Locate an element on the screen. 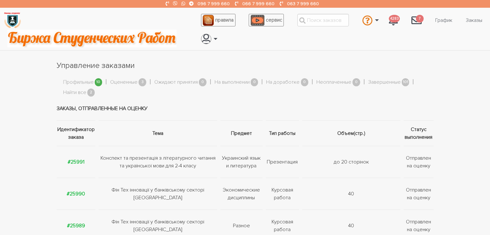 Image resolution: width=490 pixels, height=235 pixels. a: Заказы is located at coordinates (474, 20).